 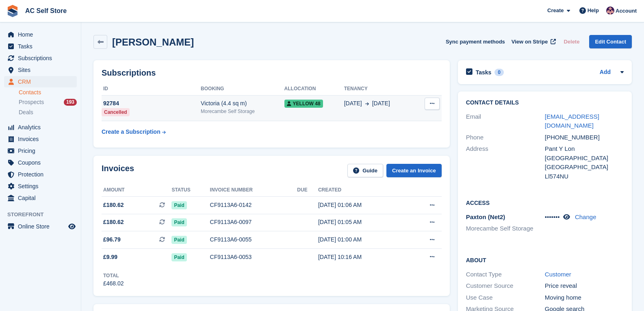 I want to click on span: CRM, so click(x=42, y=82).